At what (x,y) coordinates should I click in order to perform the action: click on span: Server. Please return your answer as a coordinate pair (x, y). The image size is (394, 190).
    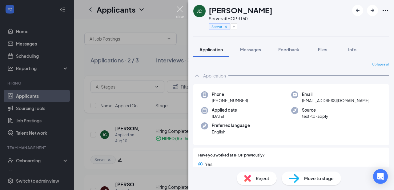
    Looking at the image, I should click on (217, 26).